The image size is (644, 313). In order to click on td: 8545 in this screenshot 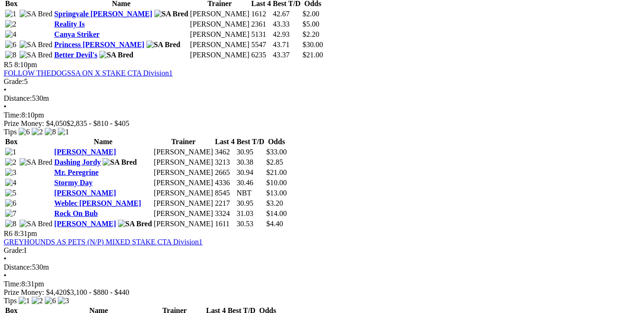, I will do `click(225, 194)`.